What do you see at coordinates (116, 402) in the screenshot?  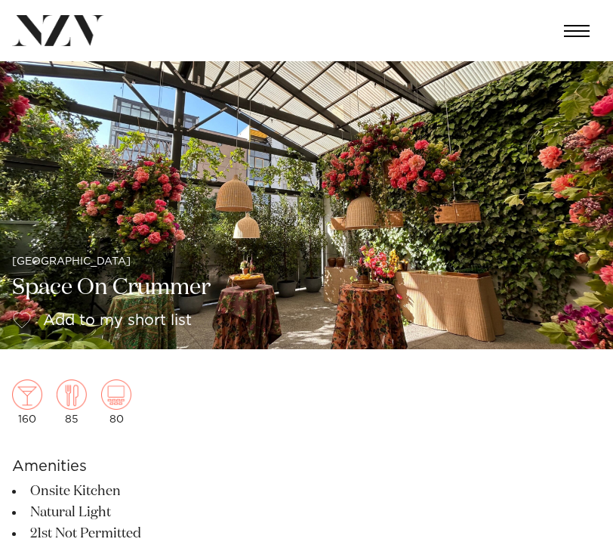 I see `div: 80` at bounding box center [116, 402].